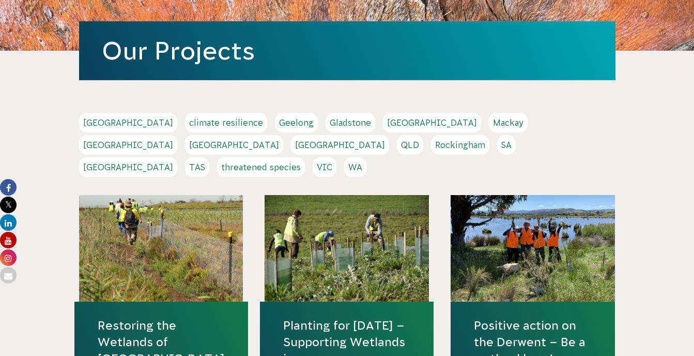  Describe the element at coordinates (178, 51) in the screenshot. I see `a: Our Projects` at that location.